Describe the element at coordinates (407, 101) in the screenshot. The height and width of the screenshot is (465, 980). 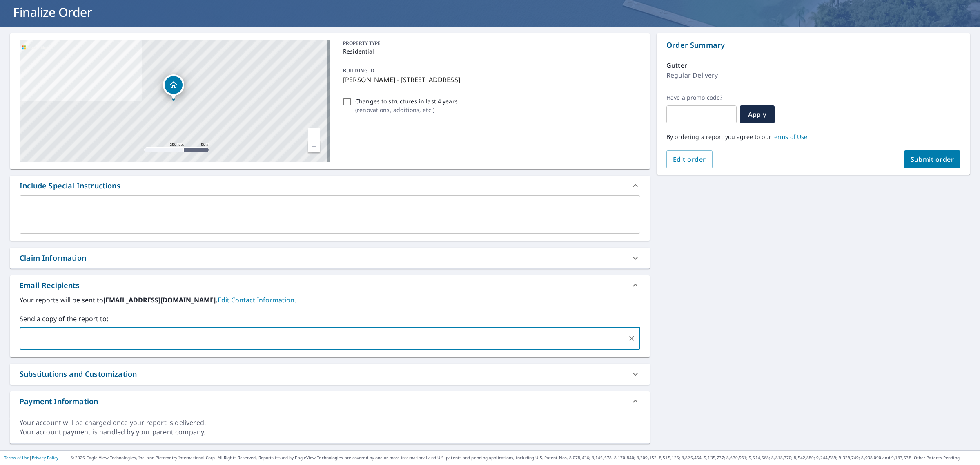
I see `p: Changes to structures in last 4 years` at that location.